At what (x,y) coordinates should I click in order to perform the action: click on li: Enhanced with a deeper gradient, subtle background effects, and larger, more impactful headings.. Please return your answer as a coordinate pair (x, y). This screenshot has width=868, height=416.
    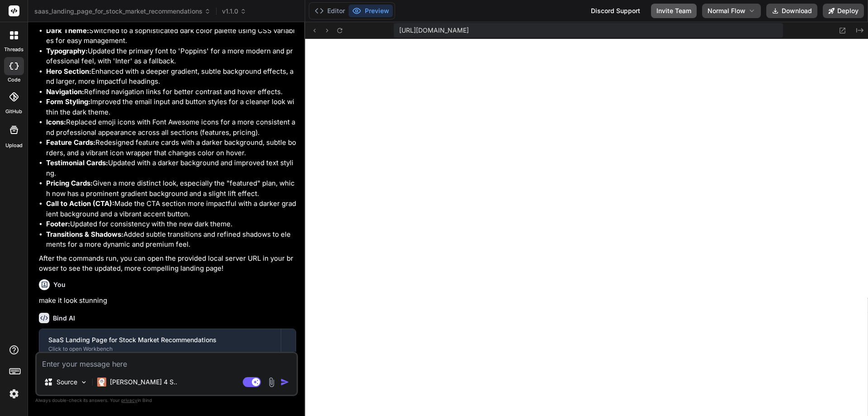
    Looking at the image, I should click on (171, 76).